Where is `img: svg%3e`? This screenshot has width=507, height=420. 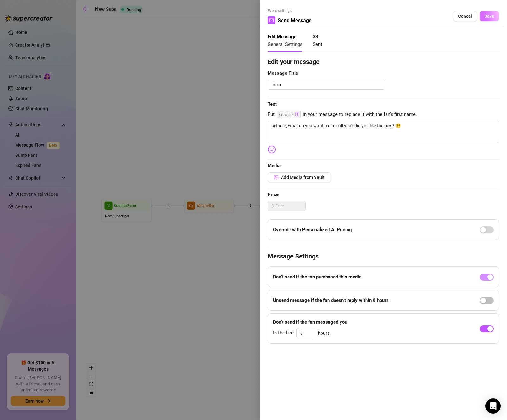 img: svg%3e is located at coordinates (271, 149).